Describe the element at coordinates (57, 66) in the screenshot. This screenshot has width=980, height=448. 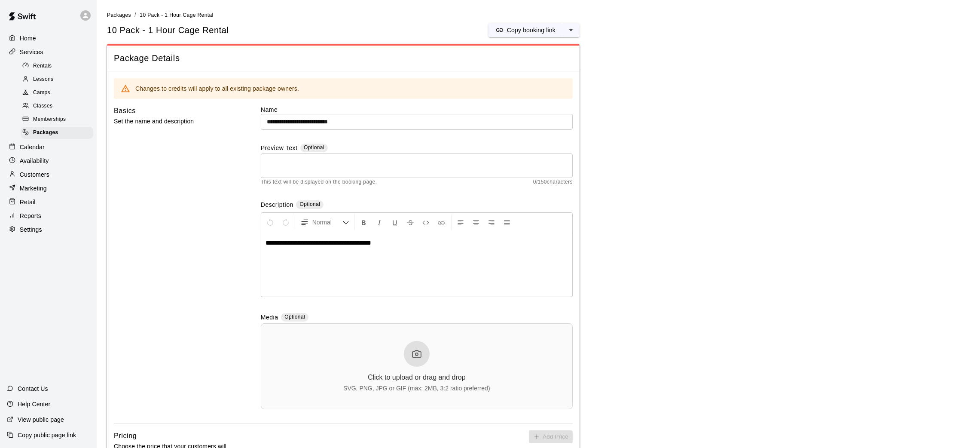
I see `div: Rentals` at that location.